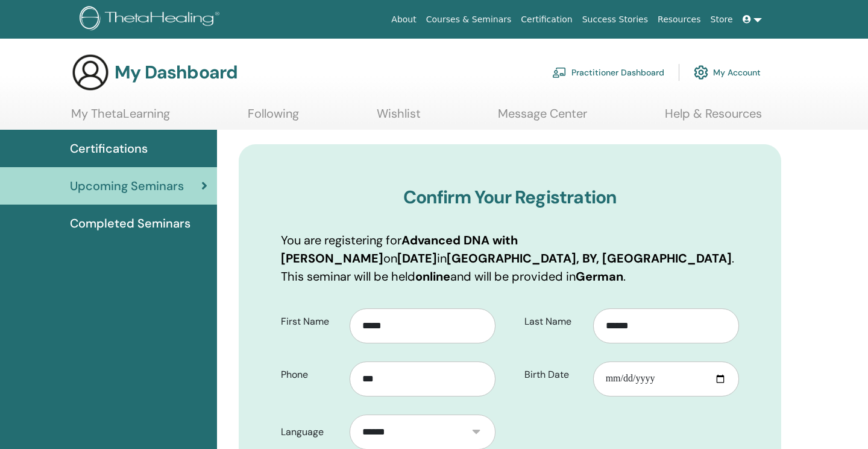  What do you see at coordinates (273, 118) in the screenshot?
I see `a: Following` at bounding box center [273, 118].